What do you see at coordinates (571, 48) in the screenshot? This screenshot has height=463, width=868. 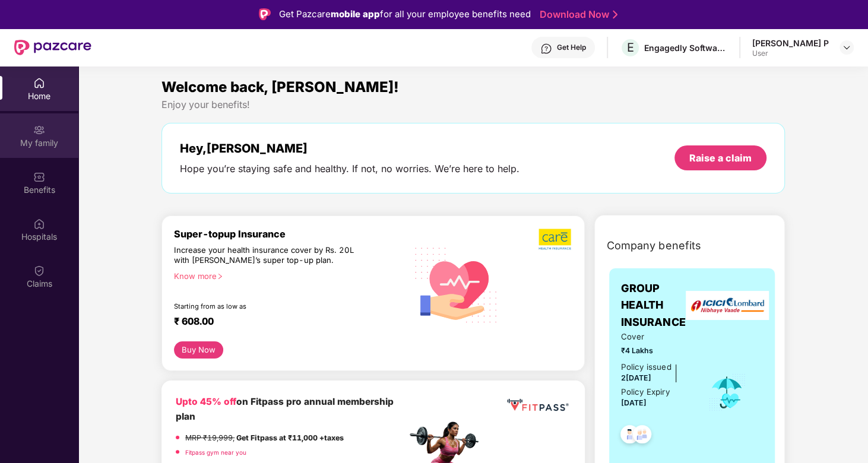 I see `div: Get Help` at bounding box center [571, 48].